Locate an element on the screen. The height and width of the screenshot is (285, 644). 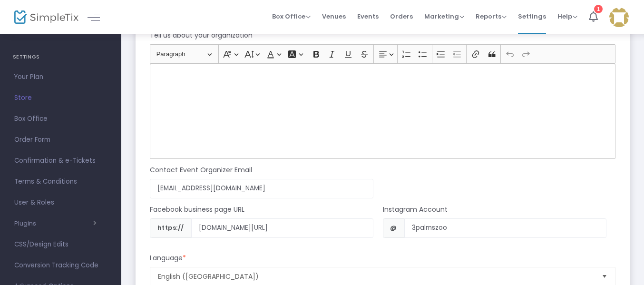
span: Terms & Conditions is located at coordinates (60, 182).